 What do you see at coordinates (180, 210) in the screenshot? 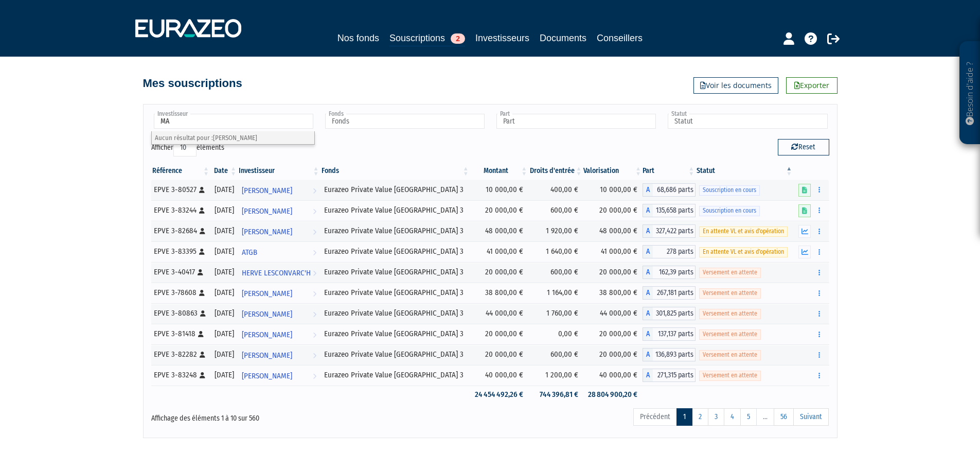
I see `div: EPVE 3-83244` at bounding box center [180, 210].